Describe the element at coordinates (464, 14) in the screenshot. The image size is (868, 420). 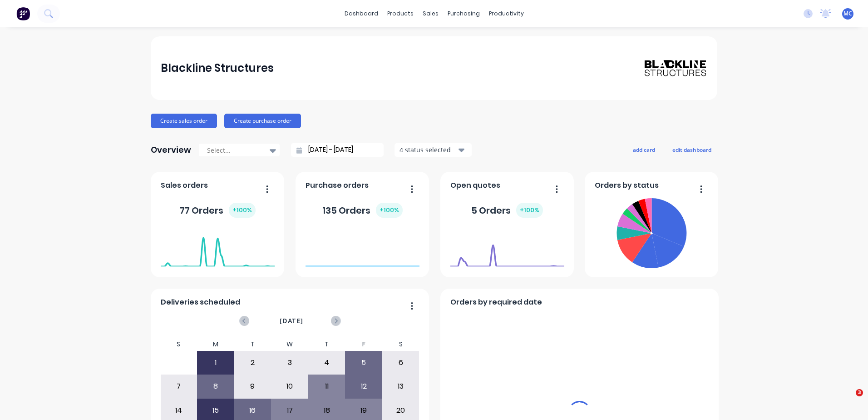
I see `div: purchasing` at that location.